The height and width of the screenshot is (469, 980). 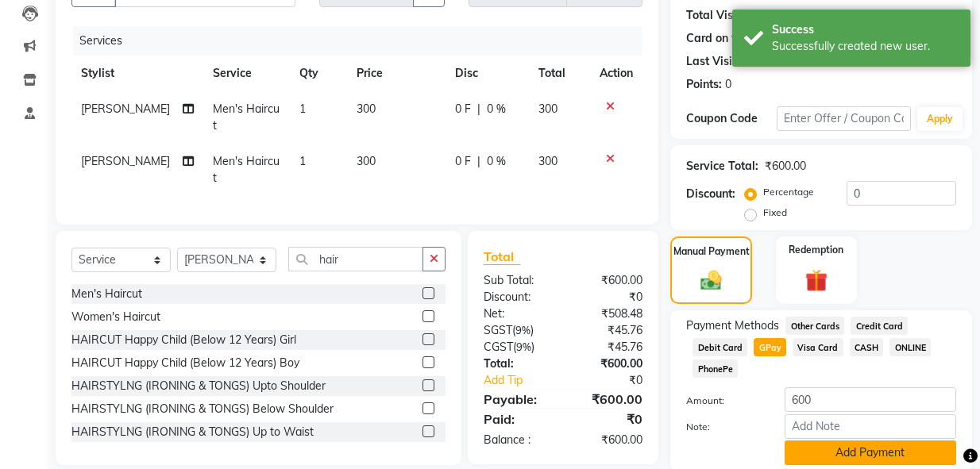 I want to click on input: Search or Scan, so click(x=356, y=259).